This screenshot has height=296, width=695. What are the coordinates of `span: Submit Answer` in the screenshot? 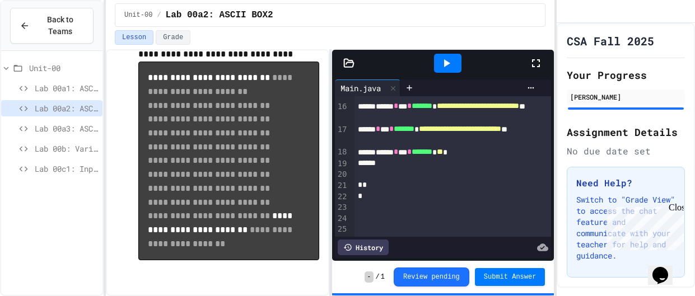 It's located at (510, 277).